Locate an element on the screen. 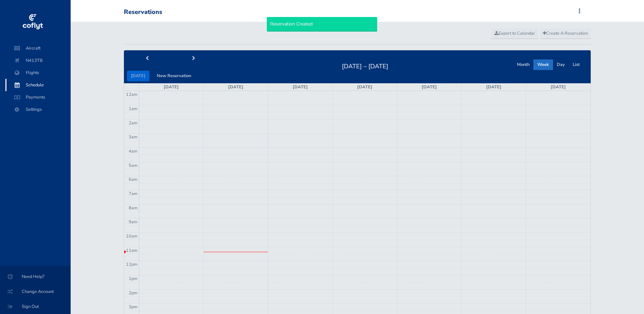 The height and width of the screenshot is (314, 644). span: 12am is located at coordinates (131, 95).